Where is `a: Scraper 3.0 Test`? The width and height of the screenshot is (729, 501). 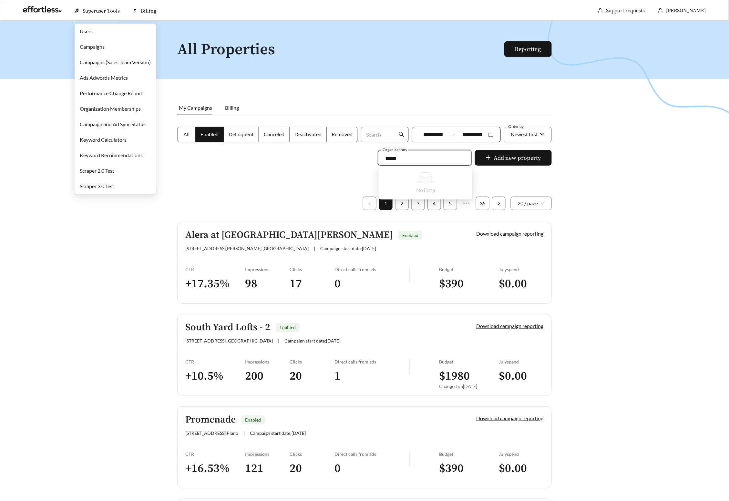
a: Scraper 3.0 Test is located at coordinates (97, 186).